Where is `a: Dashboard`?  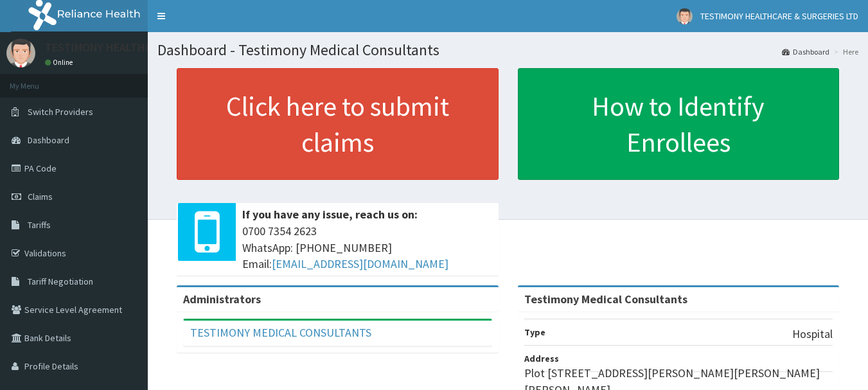
a: Dashboard is located at coordinates (806, 51).